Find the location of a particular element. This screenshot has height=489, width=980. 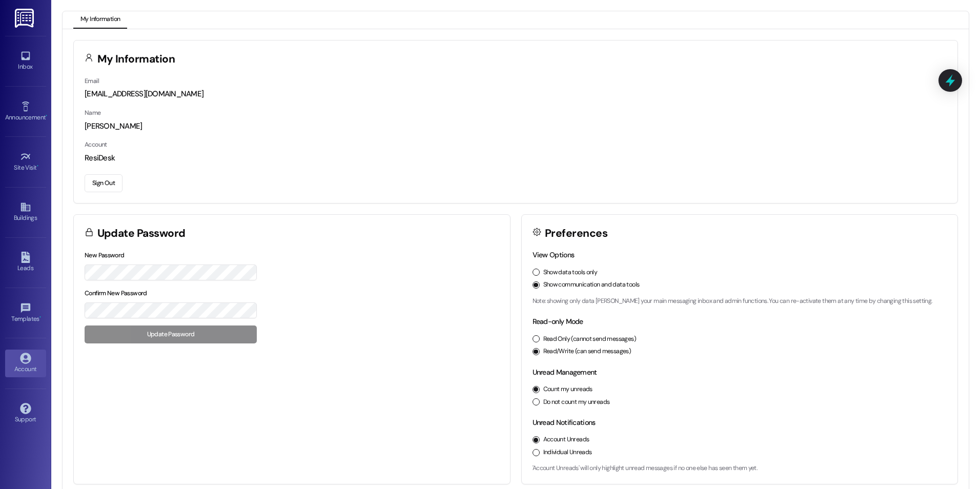

h3: Update Password is located at coordinates (141, 233).